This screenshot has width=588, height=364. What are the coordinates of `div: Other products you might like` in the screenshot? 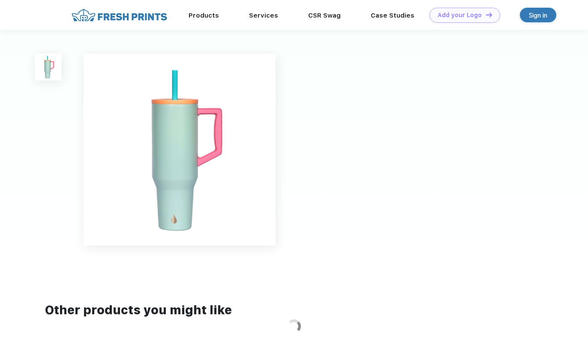 It's located at (294, 310).